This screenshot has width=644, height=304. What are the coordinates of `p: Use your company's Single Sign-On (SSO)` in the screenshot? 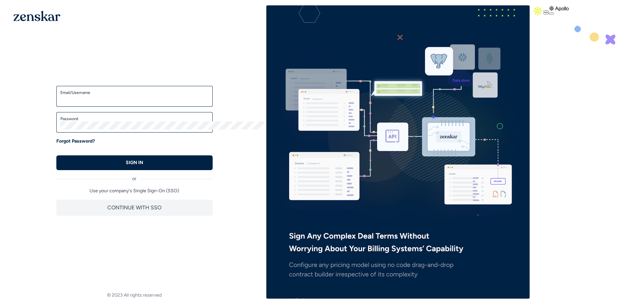 It's located at (135, 191).